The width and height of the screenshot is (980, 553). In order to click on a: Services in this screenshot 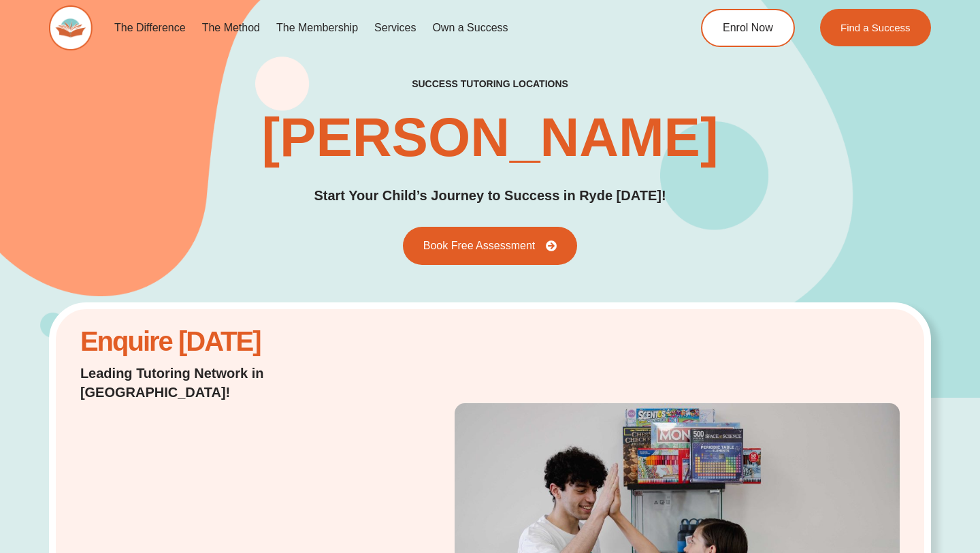, I will do `click(395, 28)`.